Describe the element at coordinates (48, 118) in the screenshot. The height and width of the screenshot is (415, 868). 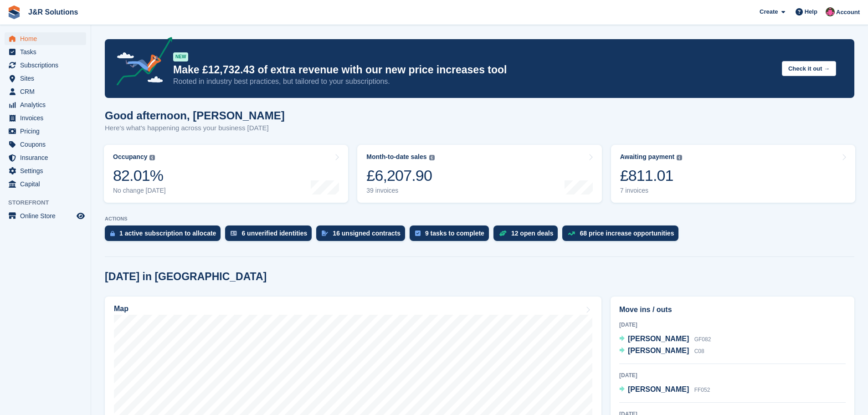
I see `span: Invoices` at that location.